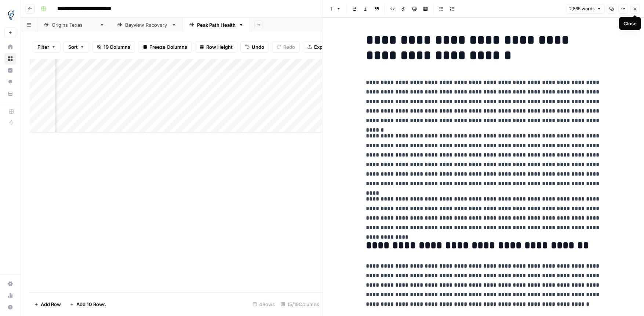 This screenshot has height=316, width=644. What do you see at coordinates (10, 94) in the screenshot?
I see `a: Your Data` at bounding box center [10, 94].